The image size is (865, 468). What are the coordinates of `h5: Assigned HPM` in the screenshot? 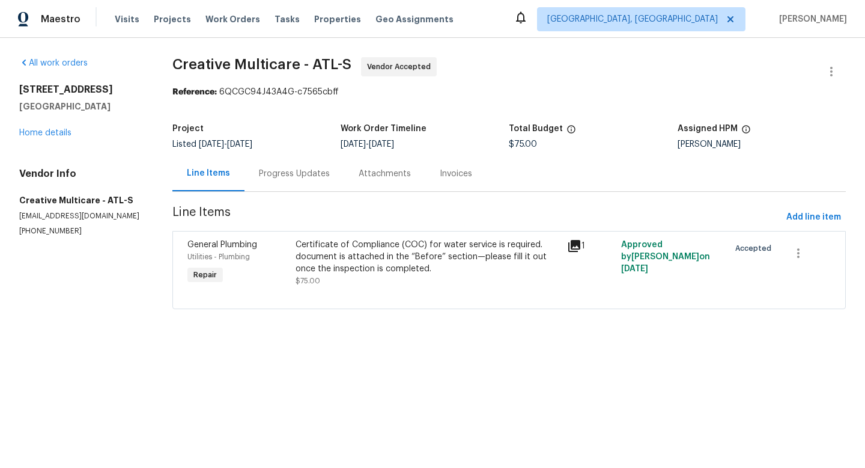 It's located at (708, 129).